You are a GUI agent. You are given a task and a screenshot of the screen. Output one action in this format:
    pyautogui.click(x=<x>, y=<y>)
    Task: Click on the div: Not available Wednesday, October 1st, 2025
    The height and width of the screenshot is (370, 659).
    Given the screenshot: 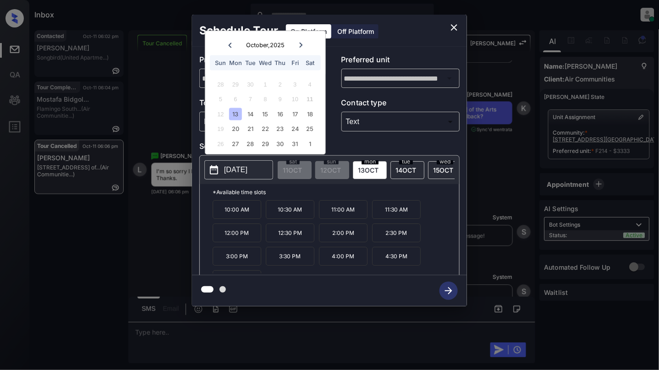 What is the action you would take?
    pyautogui.click(x=265, y=84)
    